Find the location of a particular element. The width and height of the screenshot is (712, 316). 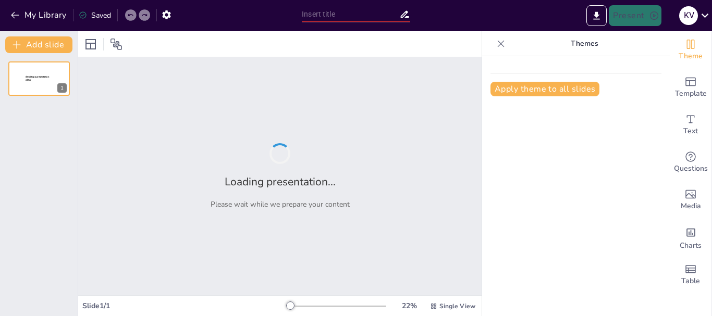

button: Apply theme to all slides is located at coordinates (545, 89).